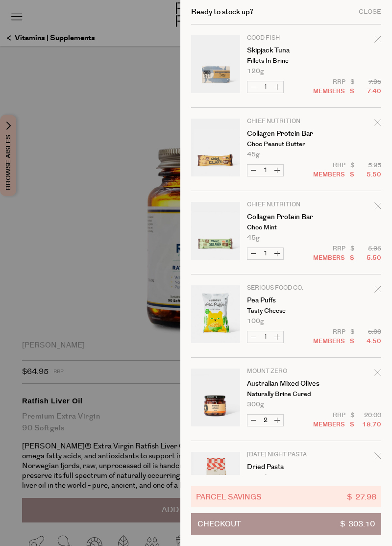 The image size is (392, 546). What do you see at coordinates (256, 72) in the screenshot?
I see `span: 120g` at bounding box center [256, 72].